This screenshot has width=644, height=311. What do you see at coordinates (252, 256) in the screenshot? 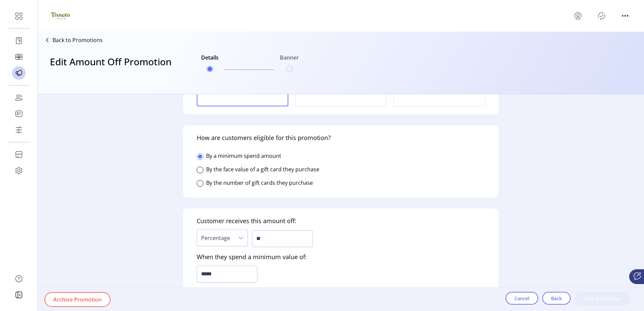
I see `h5: When they spend a minimum value of:` at bounding box center [252, 256].